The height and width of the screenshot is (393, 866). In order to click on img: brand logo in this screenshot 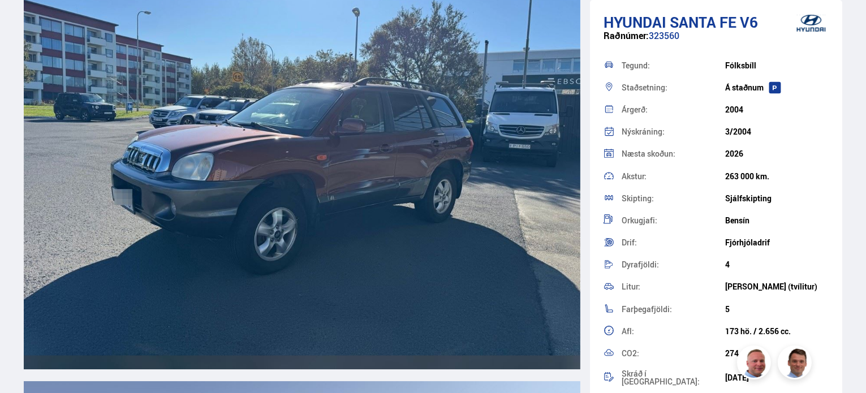, I will do `click(811, 23)`.